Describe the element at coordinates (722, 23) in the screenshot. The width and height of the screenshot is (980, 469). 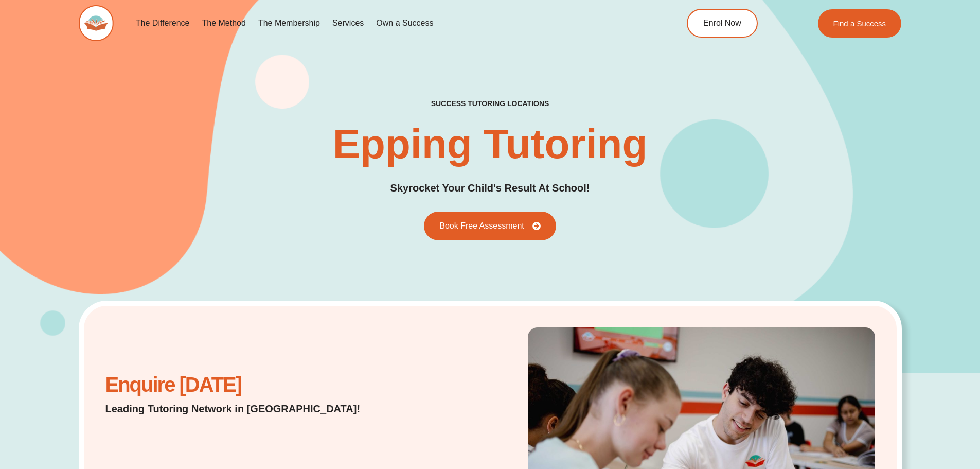
I see `a: Enrol Now` at that location.